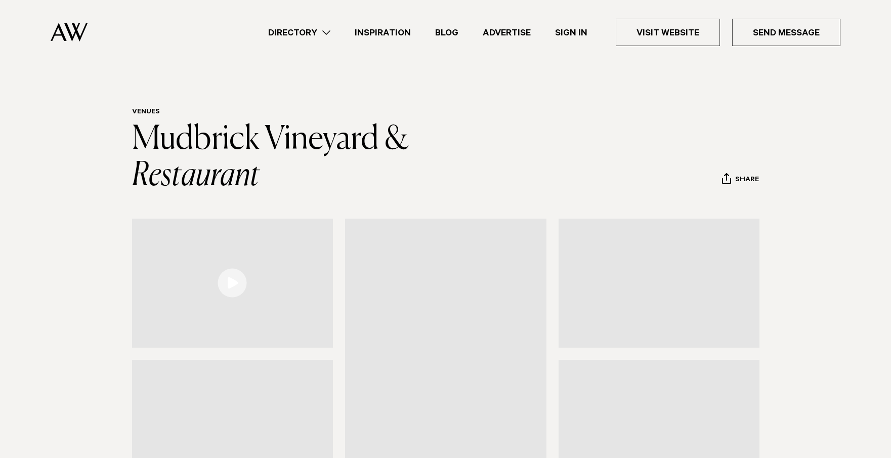  What do you see at coordinates (273, 158) in the screenshot?
I see `a: Mudbrick Vineyard & Restaurant` at bounding box center [273, 158].